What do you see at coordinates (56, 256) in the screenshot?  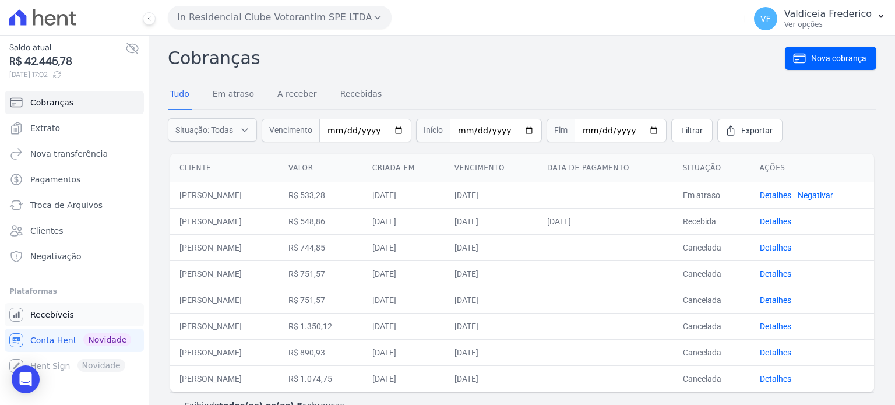 I see `span: Negativação` at bounding box center [56, 256].